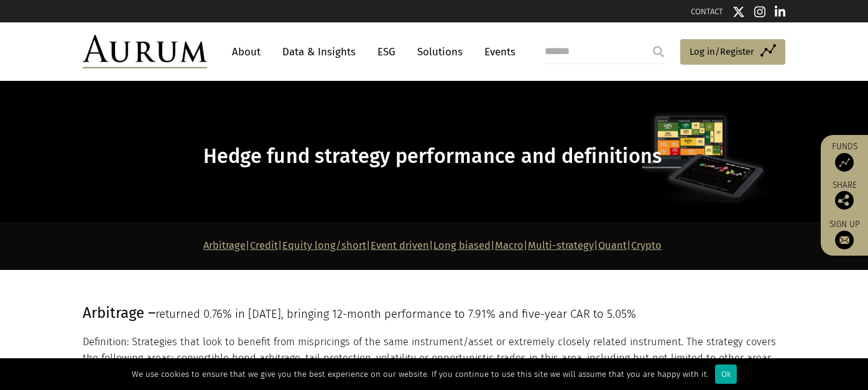 The height and width of the screenshot is (390, 868). I want to click on a: CONTACT, so click(707, 11).